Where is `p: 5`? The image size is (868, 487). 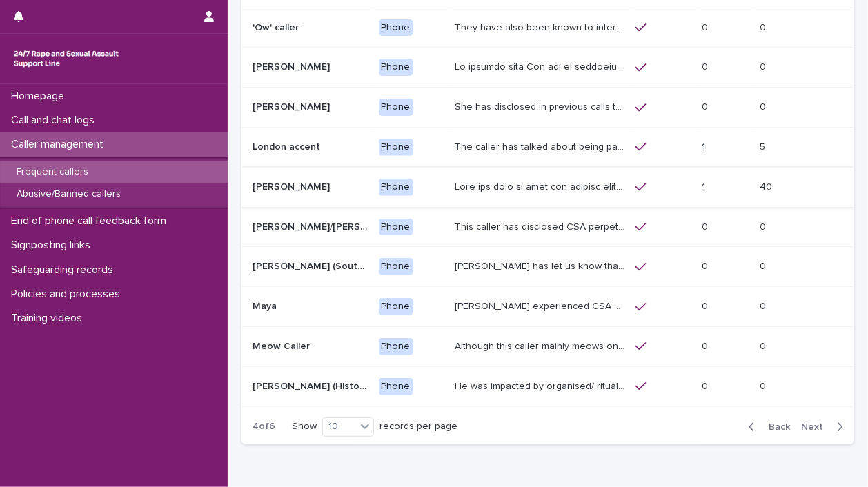 p: 5 is located at coordinates (764, 146).